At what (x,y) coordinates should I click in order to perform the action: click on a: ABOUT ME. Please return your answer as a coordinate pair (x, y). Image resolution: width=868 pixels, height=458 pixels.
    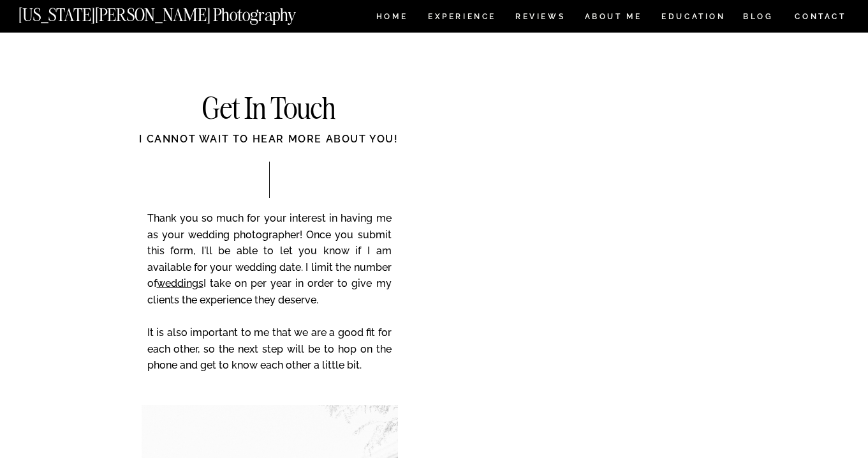
    Looking at the image, I should click on (613, 18).